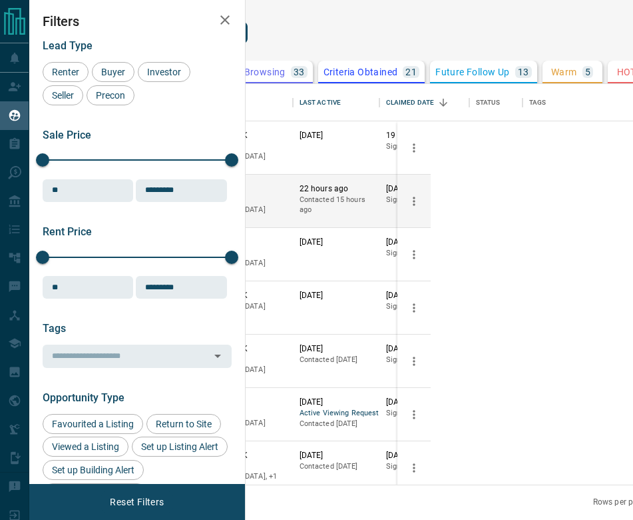  Describe the element at coordinates (93, 470) in the screenshot. I see `div: Set up Building Alert` at that location.